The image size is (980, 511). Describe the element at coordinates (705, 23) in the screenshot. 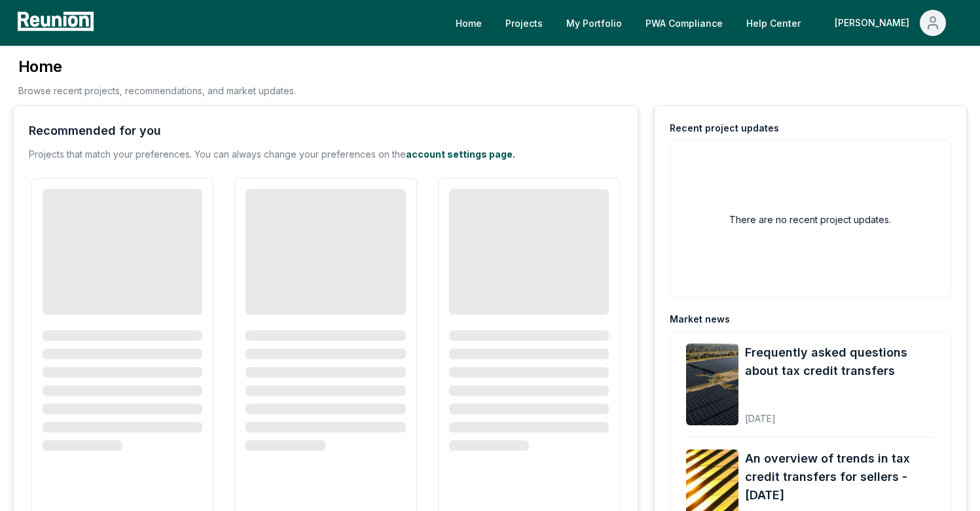

I see `nav: Main` at that location.